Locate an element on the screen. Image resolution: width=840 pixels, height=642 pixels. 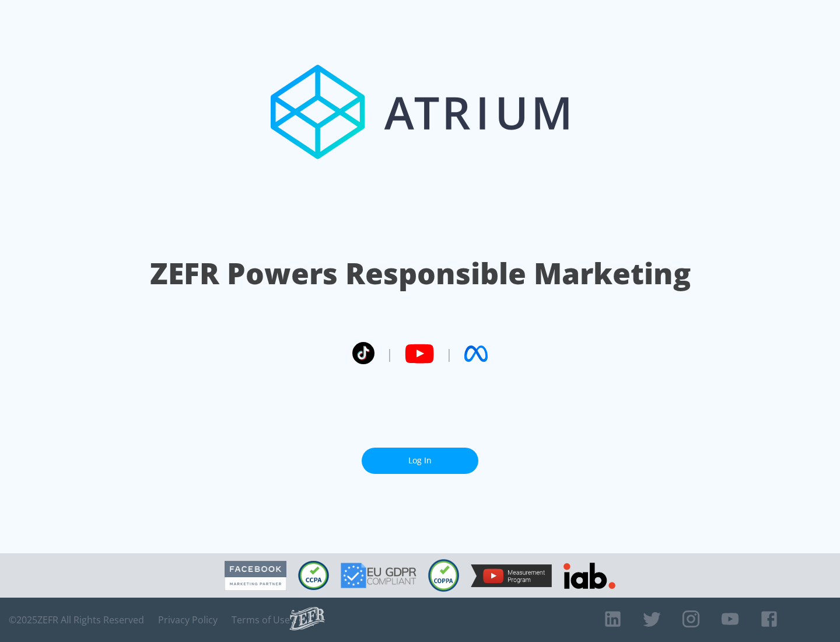
a: Log In is located at coordinates (420, 461).